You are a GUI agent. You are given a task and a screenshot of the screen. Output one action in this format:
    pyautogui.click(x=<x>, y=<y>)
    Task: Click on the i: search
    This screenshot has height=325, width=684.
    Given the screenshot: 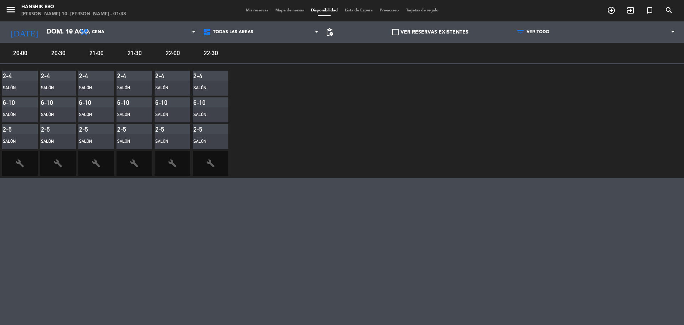 What is the action you would take?
    pyautogui.click(x=669, y=10)
    